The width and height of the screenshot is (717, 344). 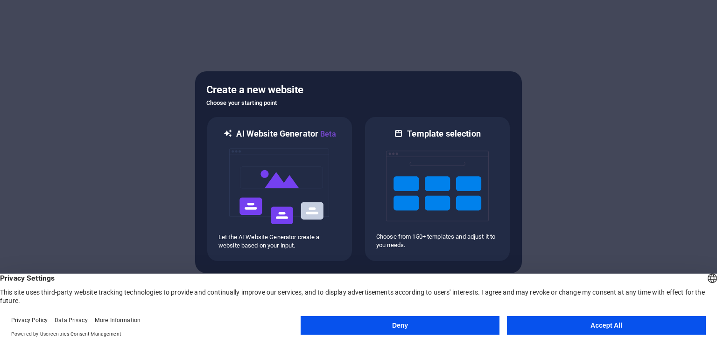 What do you see at coordinates (279, 242) in the screenshot?
I see `p: Let the AI Website Generator create a website based on your input.` at bounding box center [279, 242].